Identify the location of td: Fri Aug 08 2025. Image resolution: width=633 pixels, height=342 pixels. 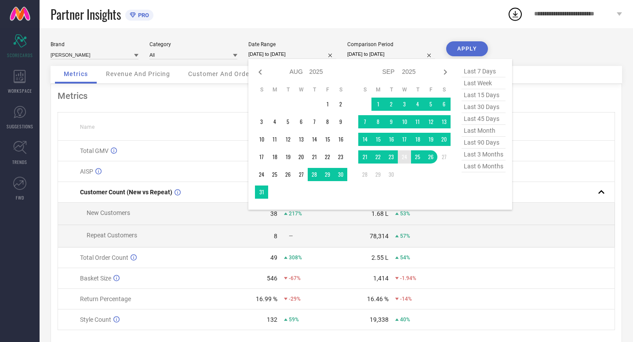
(328, 122).